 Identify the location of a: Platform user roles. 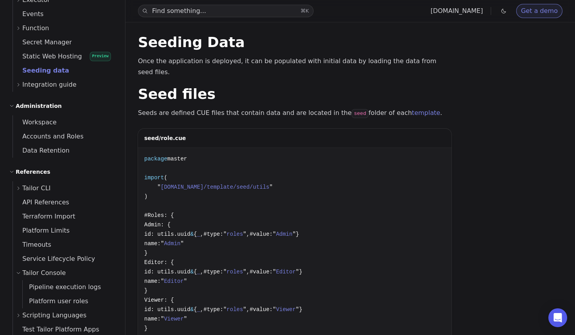
(69, 301).